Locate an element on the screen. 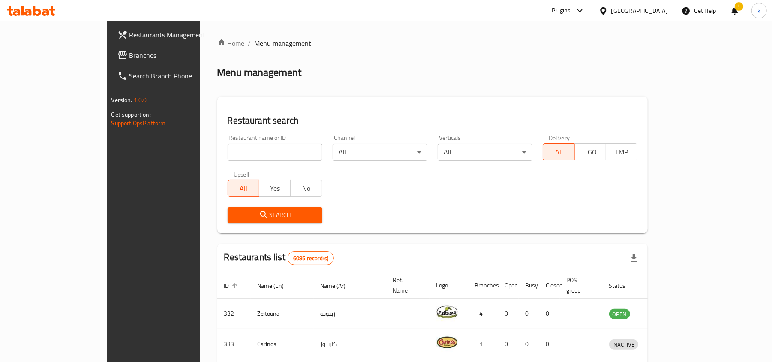  span: Yes is located at coordinates (275, 188).